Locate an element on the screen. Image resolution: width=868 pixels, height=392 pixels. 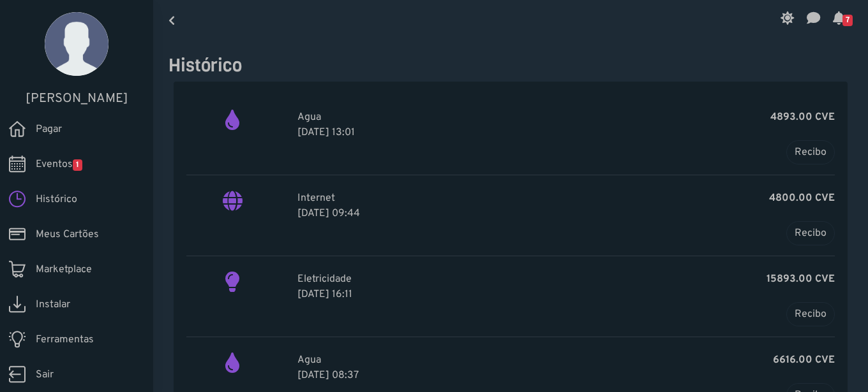
p: 09 Sep 2025, 09:37 is located at coordinates (566, 376).